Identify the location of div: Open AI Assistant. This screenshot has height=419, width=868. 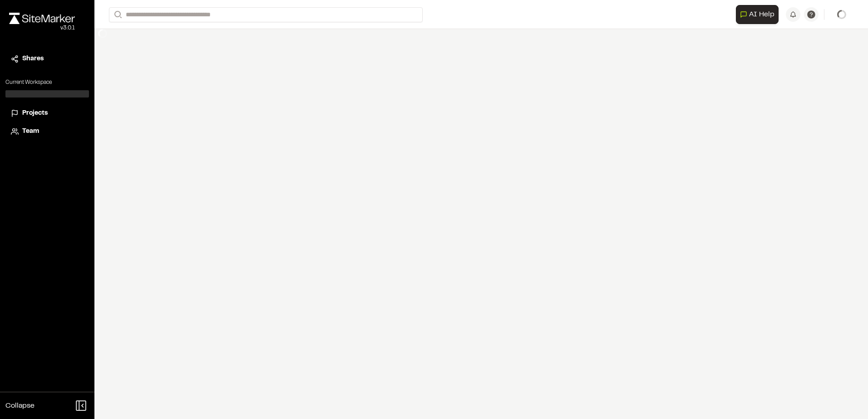
(759, 14).